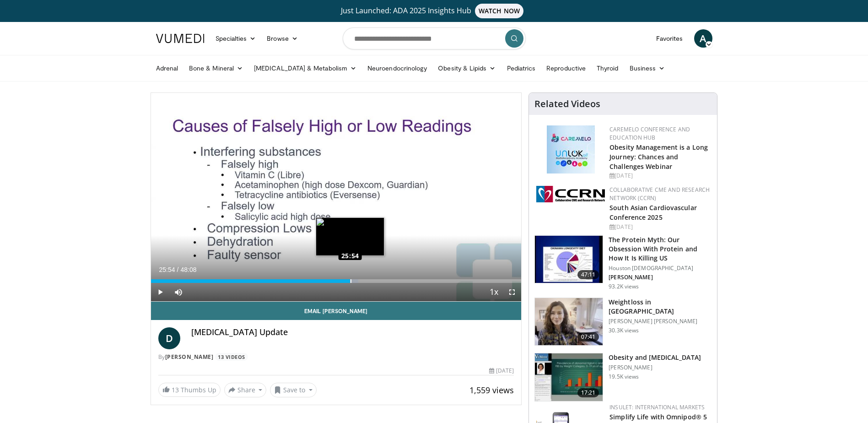 The image size is (868, 423). I want to click on a: South Asian Cardiovascular Conference 2025, so click(653, 212).